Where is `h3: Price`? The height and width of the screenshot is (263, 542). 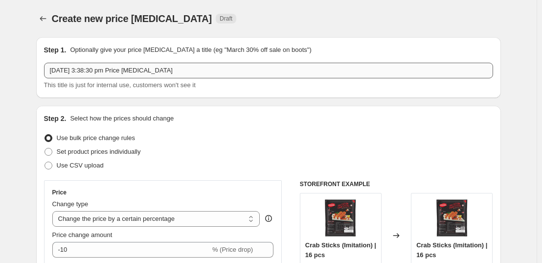 h3: Price is located at coordinates (59, 192).